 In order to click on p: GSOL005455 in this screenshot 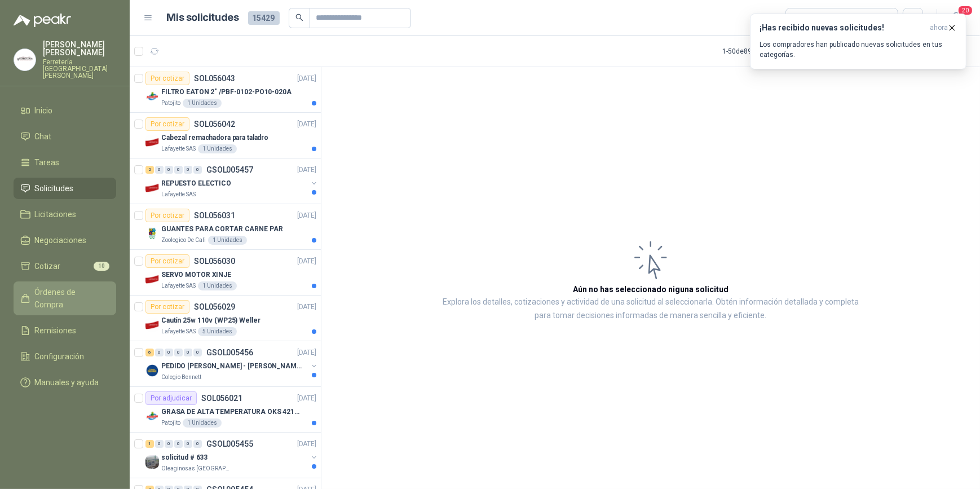, I will do `click(229, 444)`.